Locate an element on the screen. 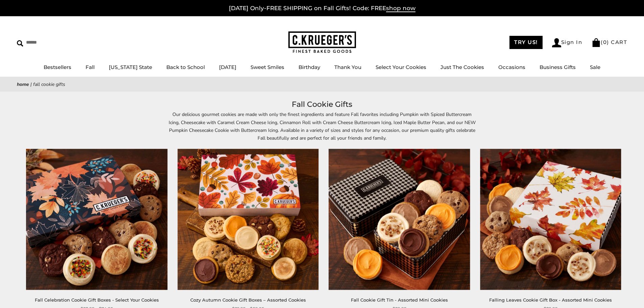 Image resolution: width=644 pixels, height=308 pixels. span: Fall Cookie Gifts is located at coordinates (49, 84).